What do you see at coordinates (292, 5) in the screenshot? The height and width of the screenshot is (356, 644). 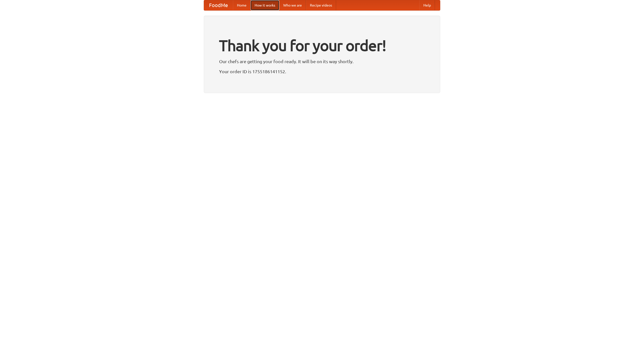 I see `a: Who we are` at bounding box center [292, 5].